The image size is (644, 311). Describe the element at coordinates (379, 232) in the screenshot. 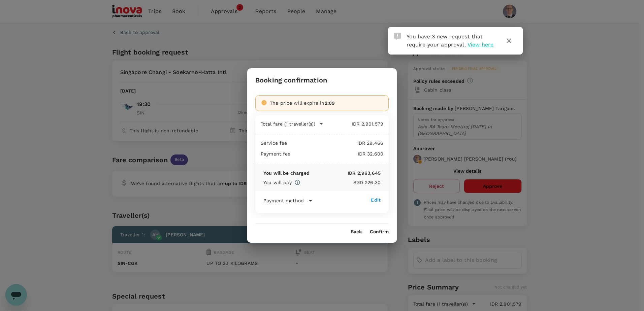

I see `button: Confirm` at that location.